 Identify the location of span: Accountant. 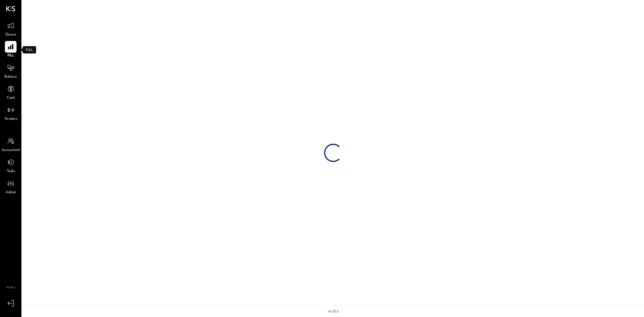
(11, 151).